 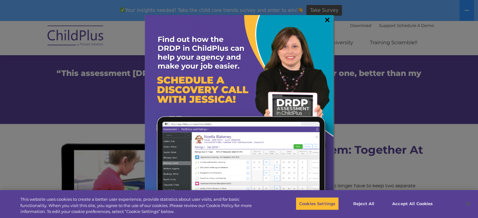 I want to click on button: Accept All Cookies, so click(x=412, y=204).